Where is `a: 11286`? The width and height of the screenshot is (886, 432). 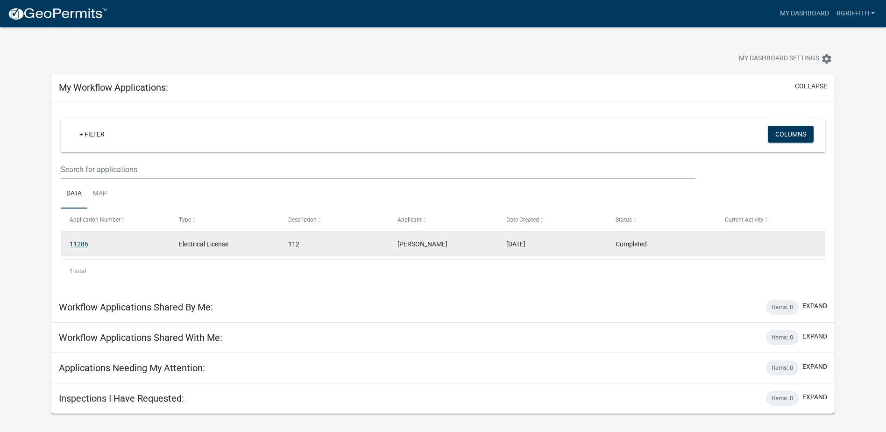
a: 11286 is located at coordinates (79, 244).